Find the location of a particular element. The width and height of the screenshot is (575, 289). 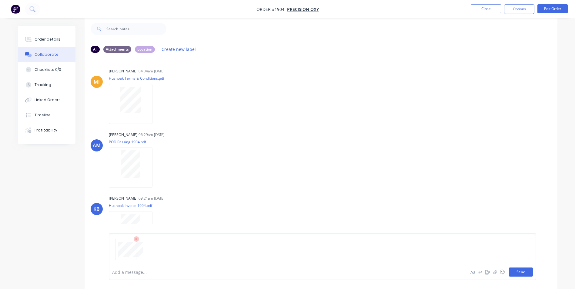

span: Order #1904 - is located at coordinates (272, 9).